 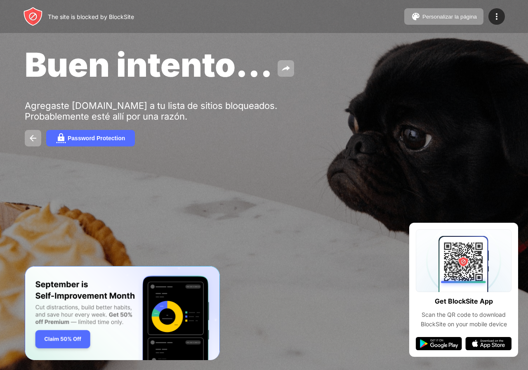 What do you see at coordinates (96, 138) in the screenshot?
I see `div: Password Protection` at bounding box center [96, 138].